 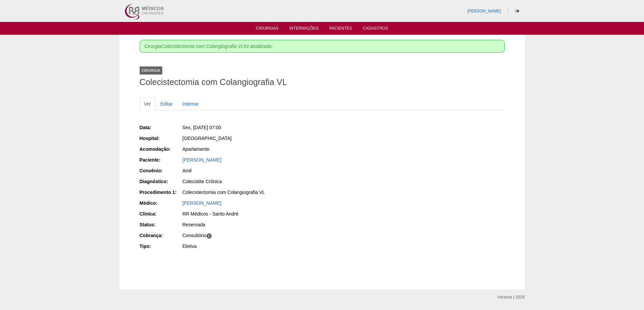 I want to click on div: Cirurgia foi atualizado., so click(x=322, y=46).